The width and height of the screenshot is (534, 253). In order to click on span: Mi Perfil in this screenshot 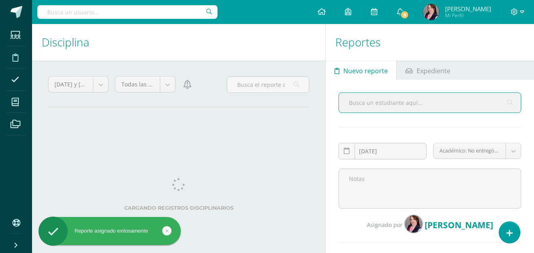, I will do `click(468, 15)`.